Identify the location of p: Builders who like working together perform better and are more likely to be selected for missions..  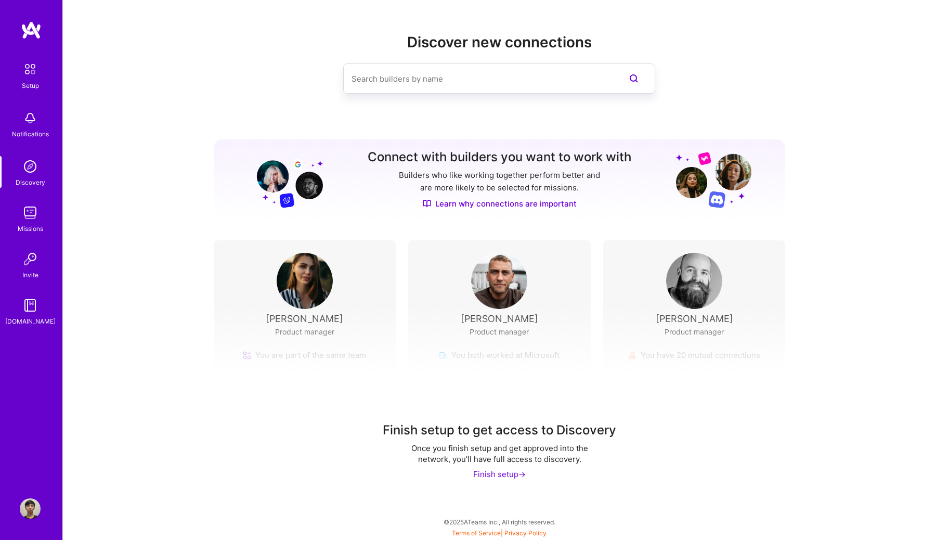
(499, 182).